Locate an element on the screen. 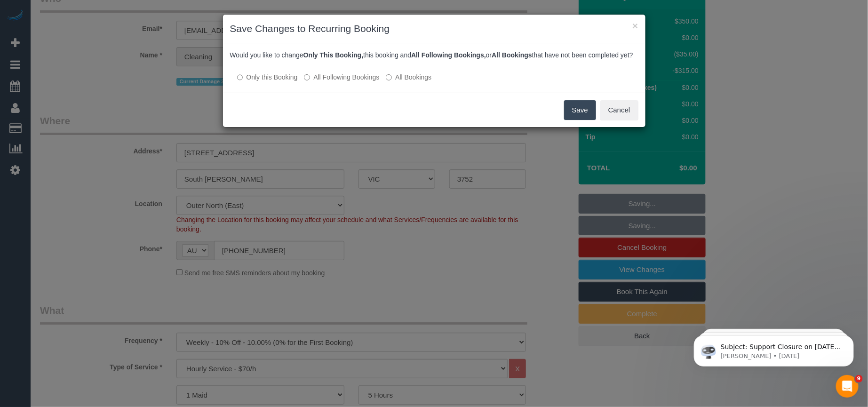 This screenshot has height=407, width=868. b: All Bookings is located at coordinates (512, 55).